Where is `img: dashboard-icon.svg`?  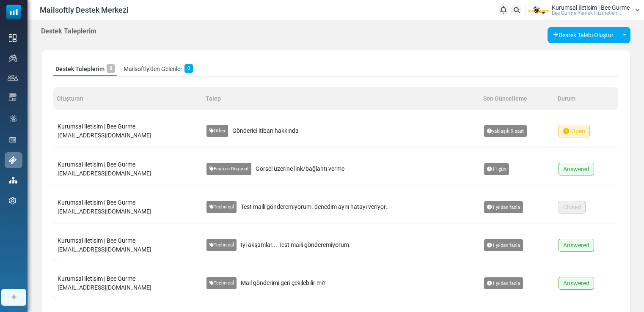 img: dashboard-icon.svg is located at coordinates (13, 38).